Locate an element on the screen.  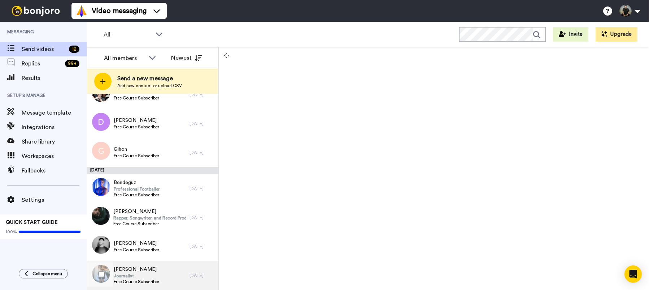
span: Send videos is located at coordinates (44, 49).